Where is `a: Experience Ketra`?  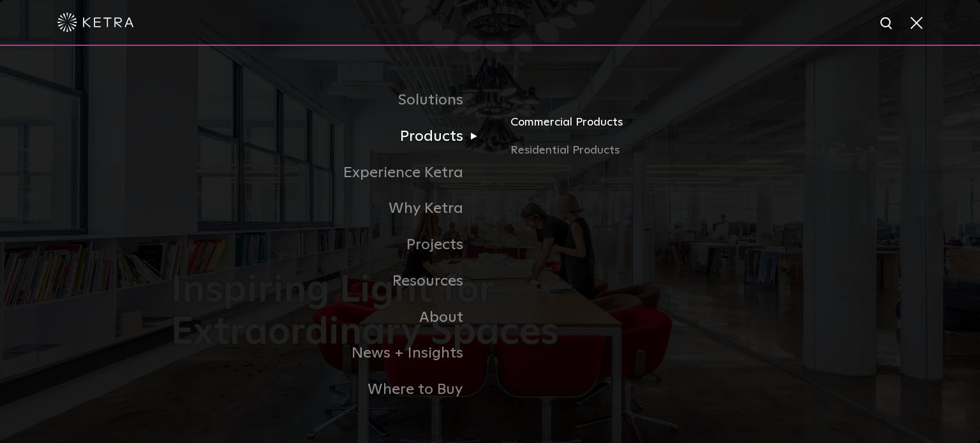 a: Experience Ketra is located at coordinates (331, 173).